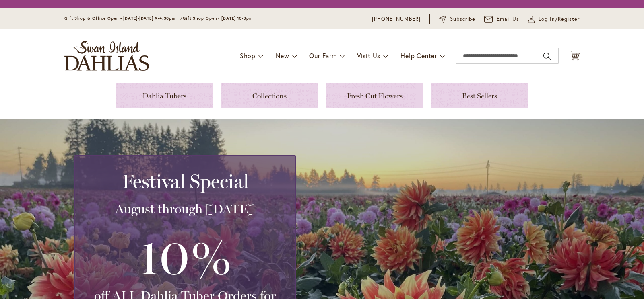  I want to click on span: Log In/Register, so click(559, 19).